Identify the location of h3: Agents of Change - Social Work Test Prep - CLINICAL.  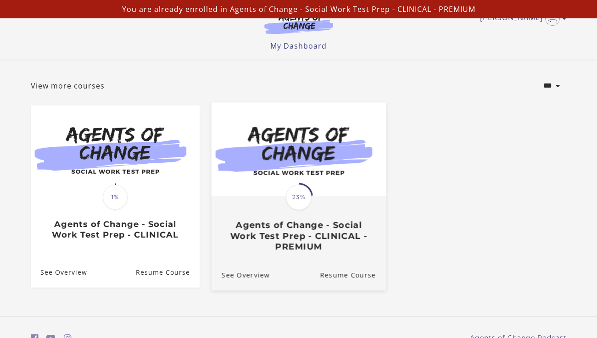
(115, 229).